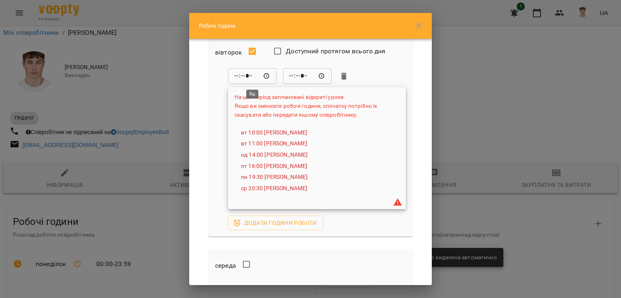 Image resolution: width=621 pixels, height=298 pixels. What do you see at coordinates (306, 105) in the screenshot?
I see `span: На цей період заплановані відкриті уроки. Якщо ви змінюєте робочі години, спочатку потрібно їх ск...` at bounding box center [306, 105].